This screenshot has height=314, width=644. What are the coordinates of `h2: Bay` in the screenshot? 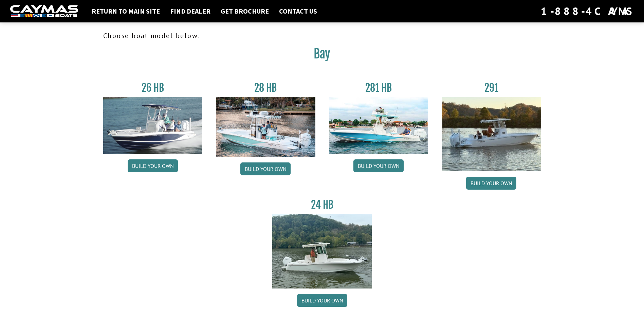 It's located at (322, 56).